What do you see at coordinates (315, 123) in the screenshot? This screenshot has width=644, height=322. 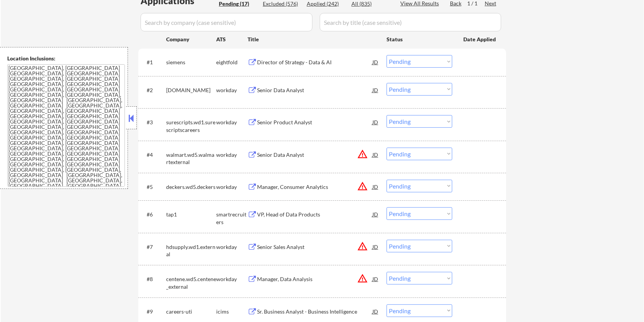 I see `div: Senior Product Analyst` at bounding box center [315, 123].